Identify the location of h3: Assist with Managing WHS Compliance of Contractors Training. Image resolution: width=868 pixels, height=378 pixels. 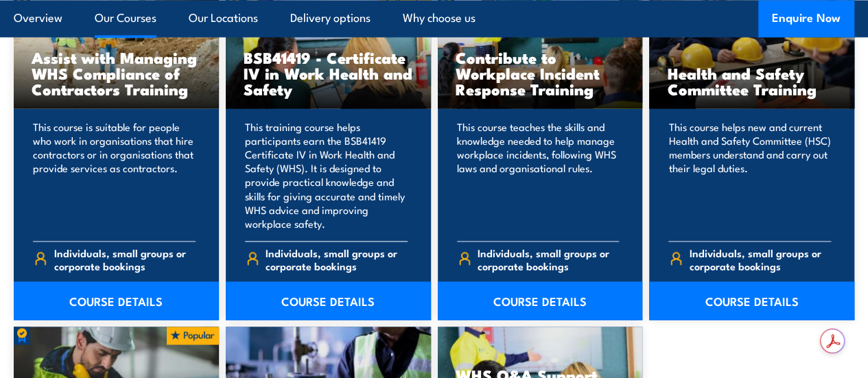
(116, 73).